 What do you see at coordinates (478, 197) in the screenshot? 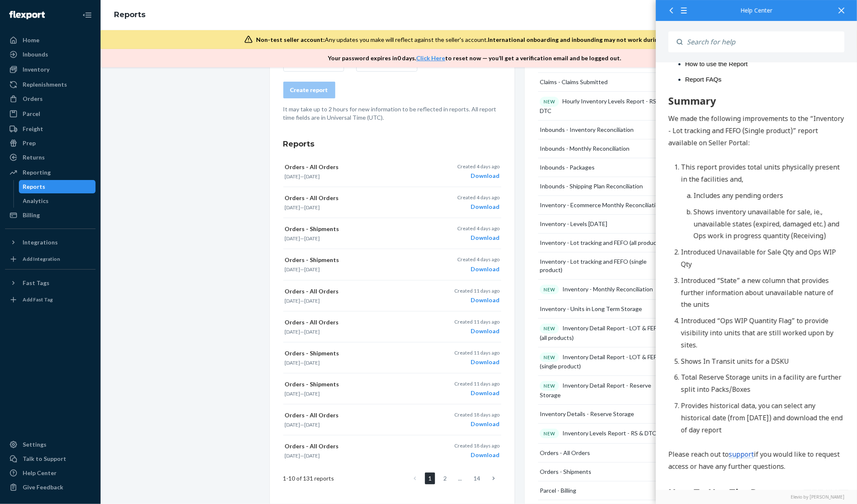
I see `p: Created 4 days ago` at bounding box center [478, 197].